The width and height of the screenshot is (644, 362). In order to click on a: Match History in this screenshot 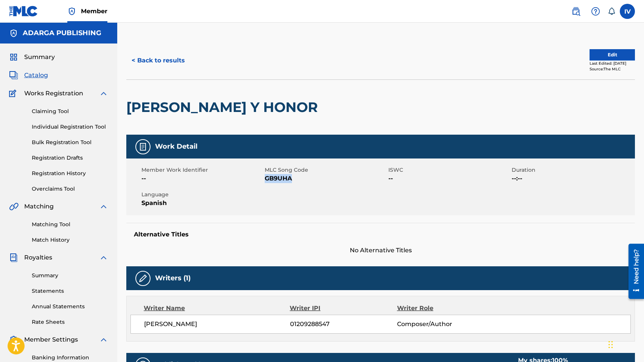, I will do `click(70, 240)`.